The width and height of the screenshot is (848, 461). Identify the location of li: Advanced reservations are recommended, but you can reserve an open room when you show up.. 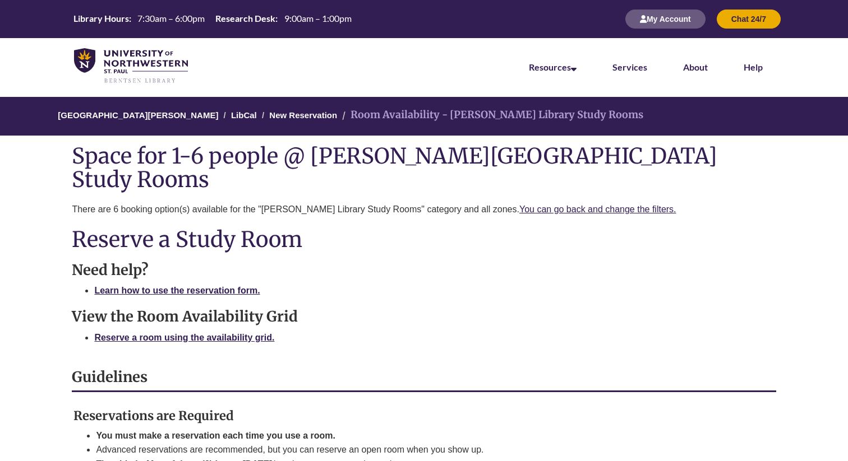
(422, 450).